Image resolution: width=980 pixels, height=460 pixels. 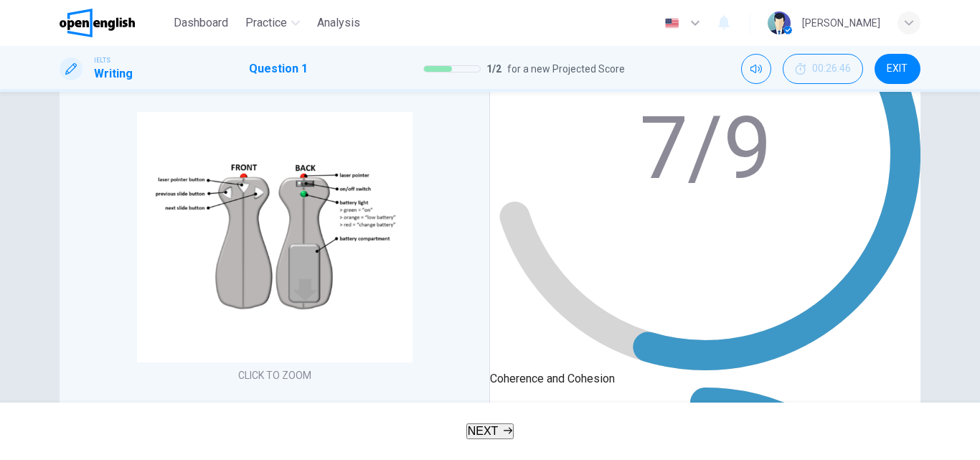 I want to click on a: Analysis, so click(x=339, y=23).